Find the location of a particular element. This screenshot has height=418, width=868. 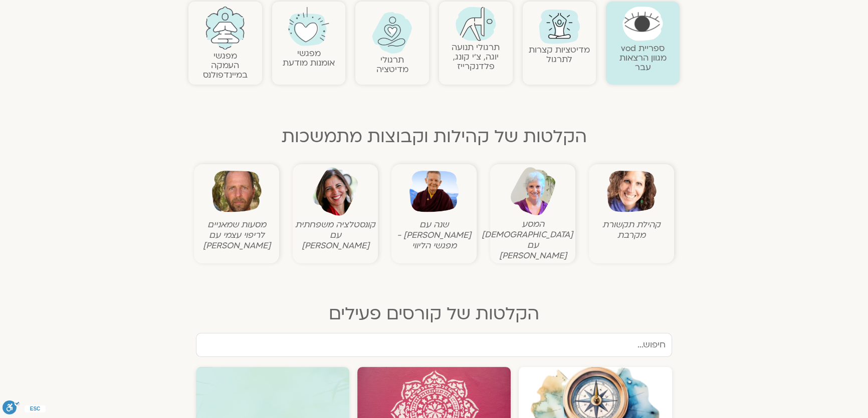

a: תרגולימדיטציה is located at coordinates (393, 65).